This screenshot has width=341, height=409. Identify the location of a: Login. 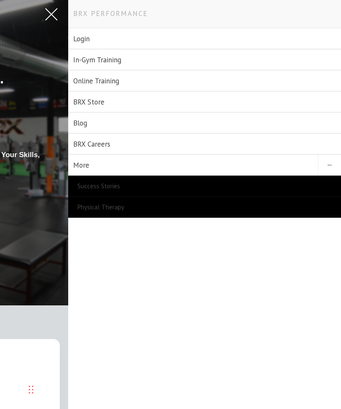
(205, 39).